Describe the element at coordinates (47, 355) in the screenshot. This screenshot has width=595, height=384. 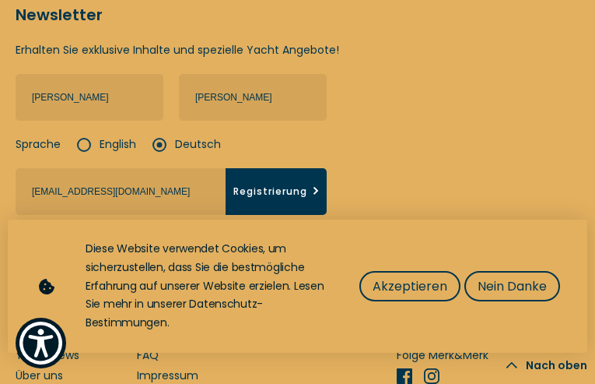
I see `a: Yacht News` at that location.